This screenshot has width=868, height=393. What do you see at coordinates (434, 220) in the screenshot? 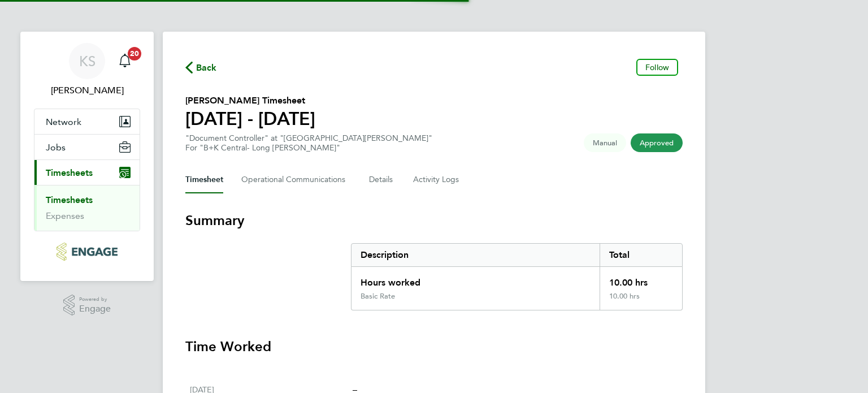
I see `h3: Summary` at bounding box center [434, 220].